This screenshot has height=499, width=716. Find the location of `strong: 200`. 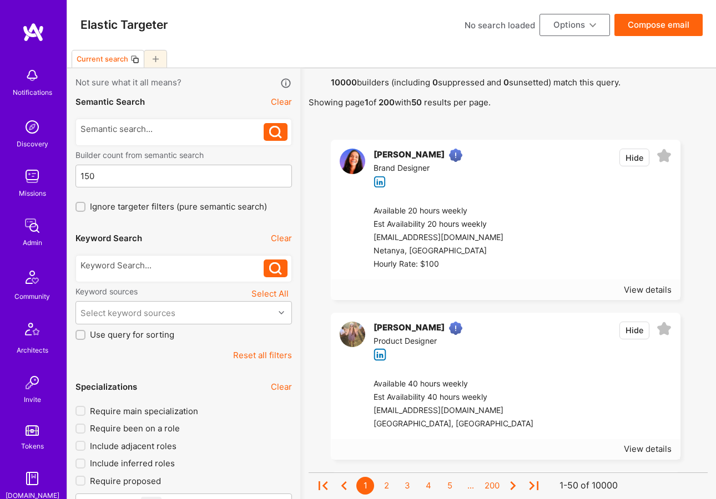

strong: 200 is located at coordinates (386, 102).